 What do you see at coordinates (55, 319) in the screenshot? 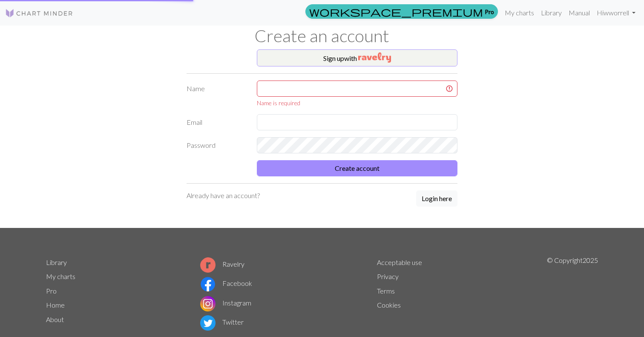
I see `a: About` at bounding box center [55, 319].